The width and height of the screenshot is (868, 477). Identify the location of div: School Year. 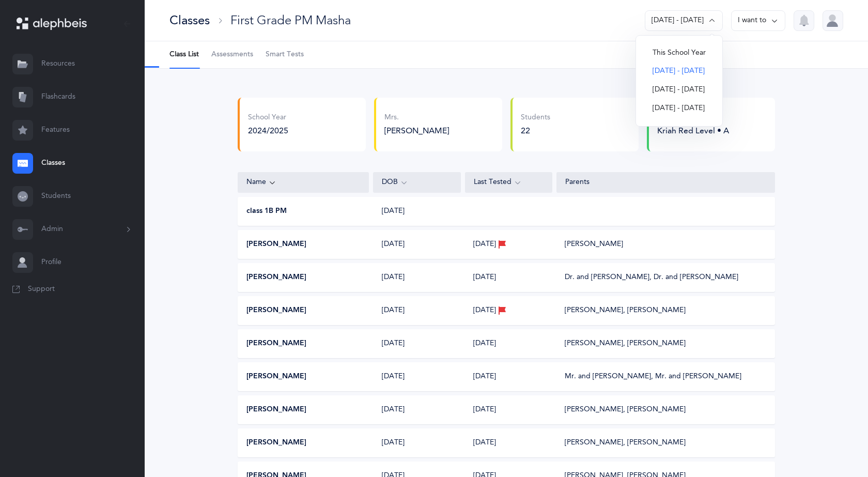
(268, 118).